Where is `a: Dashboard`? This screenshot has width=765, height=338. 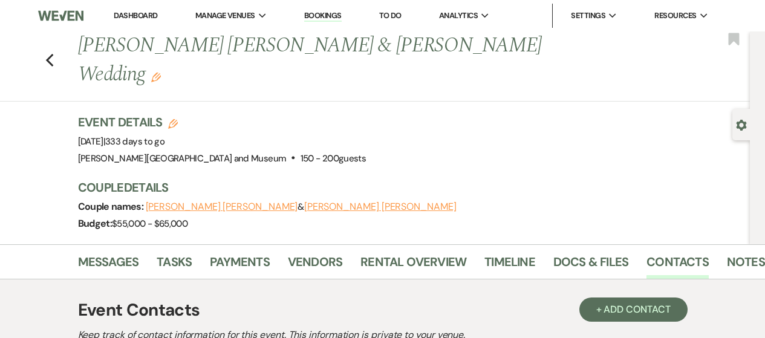
a: Dashboard is located at coordinates (135, 15).